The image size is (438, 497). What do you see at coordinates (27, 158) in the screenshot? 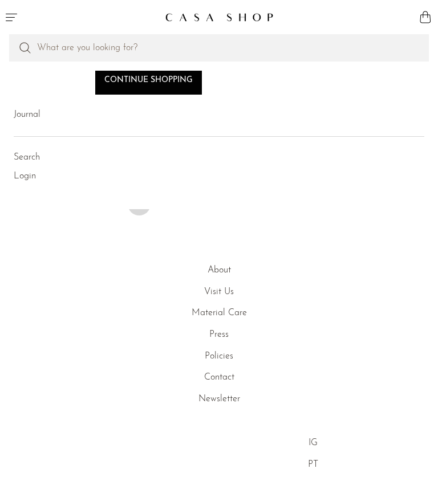
I see `a: Search` at bounding box center [27, 158].